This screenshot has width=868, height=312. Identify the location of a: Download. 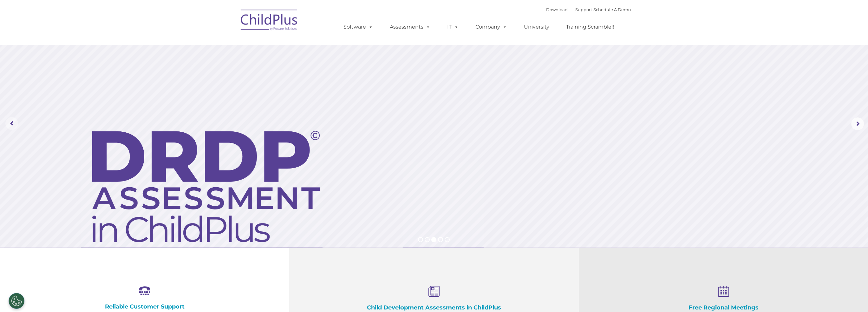
(557, 9).